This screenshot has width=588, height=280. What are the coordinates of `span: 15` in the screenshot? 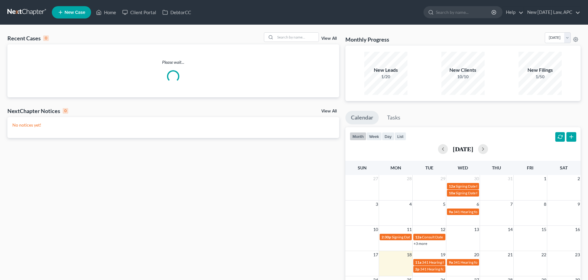 It's located at (544, 230).